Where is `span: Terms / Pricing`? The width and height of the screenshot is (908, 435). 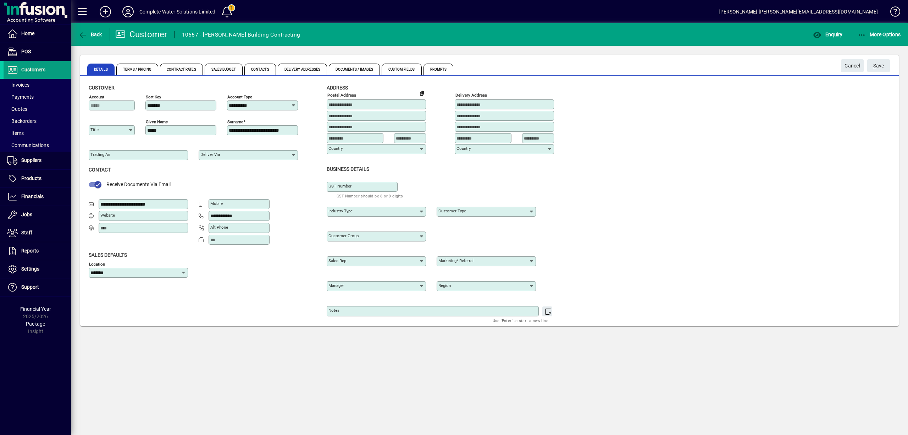
span: Terms / Pricing is located at coordinates (137, 69).